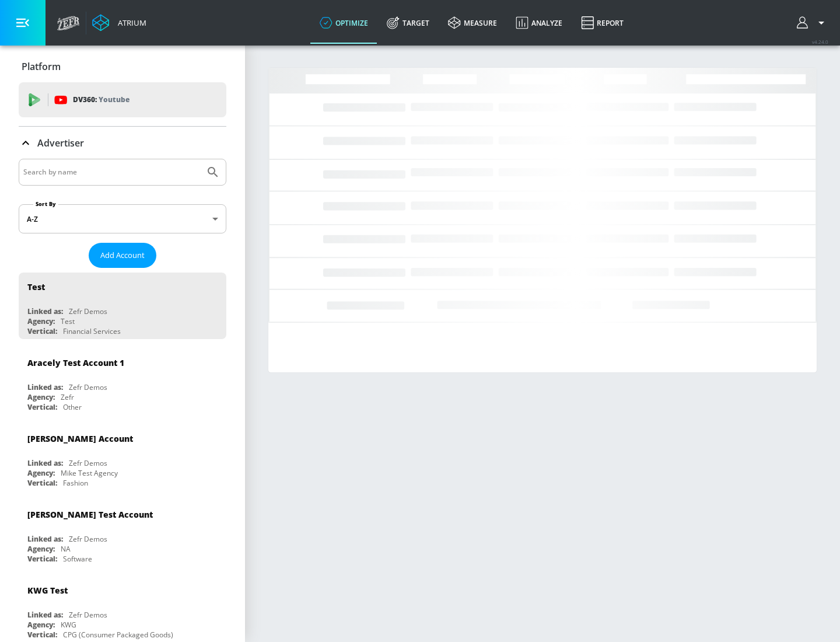  What do you see at coordinates (130, 23) in the screenshot?
I see `div: Atrium` at bounding box center [130, 23].